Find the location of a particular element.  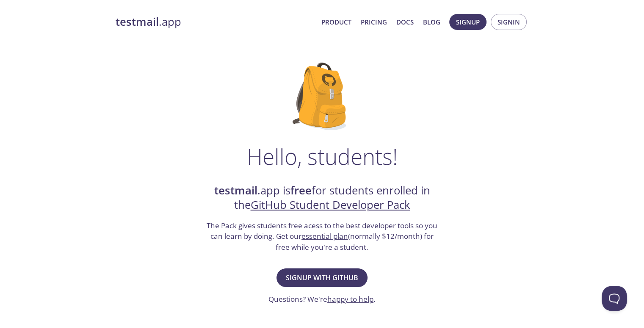

strong: free is located at coordinates (301, 191).